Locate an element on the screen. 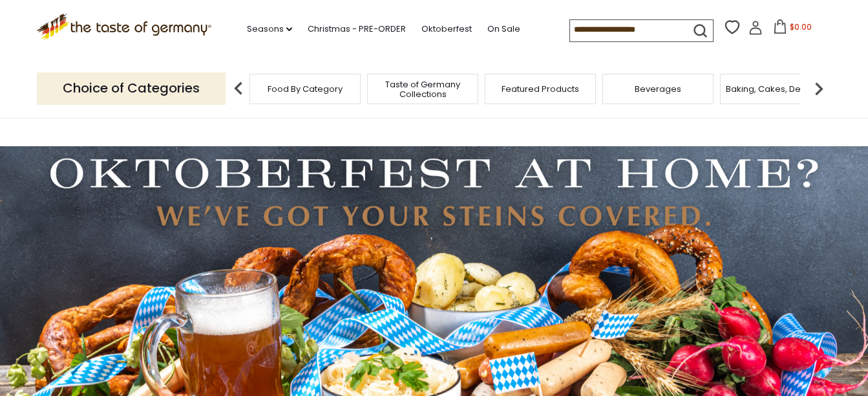  a: Seasons is located at coordinates (270, 29).